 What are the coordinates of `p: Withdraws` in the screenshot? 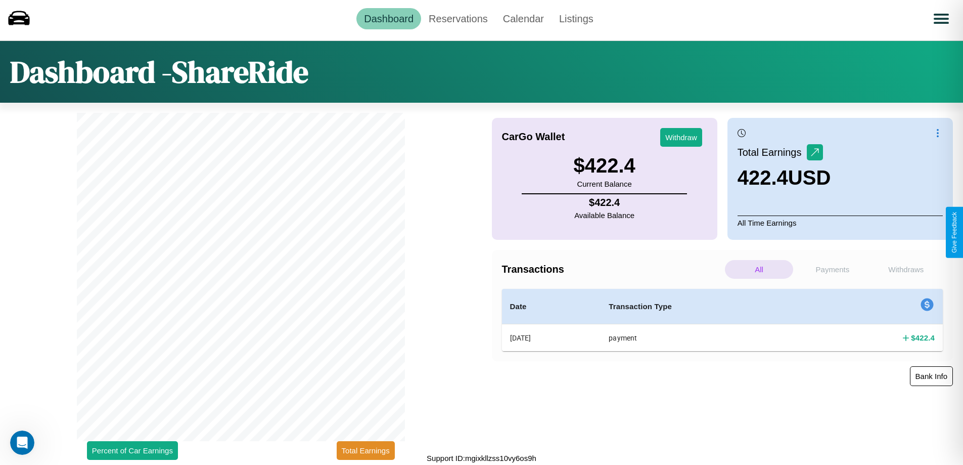 It's located at (906, 269).